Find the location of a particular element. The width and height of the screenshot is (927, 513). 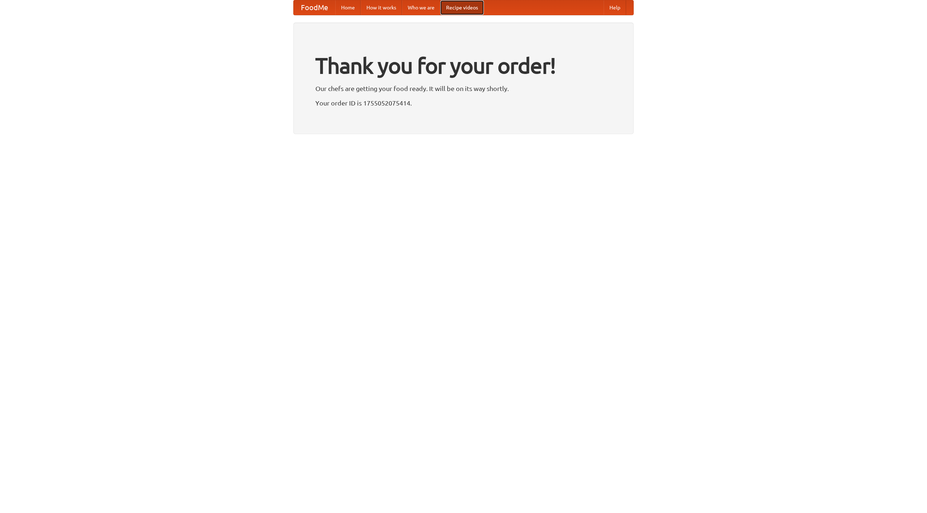

p: Your order ID is 1755052075414. is located at coordinates (464, 103).